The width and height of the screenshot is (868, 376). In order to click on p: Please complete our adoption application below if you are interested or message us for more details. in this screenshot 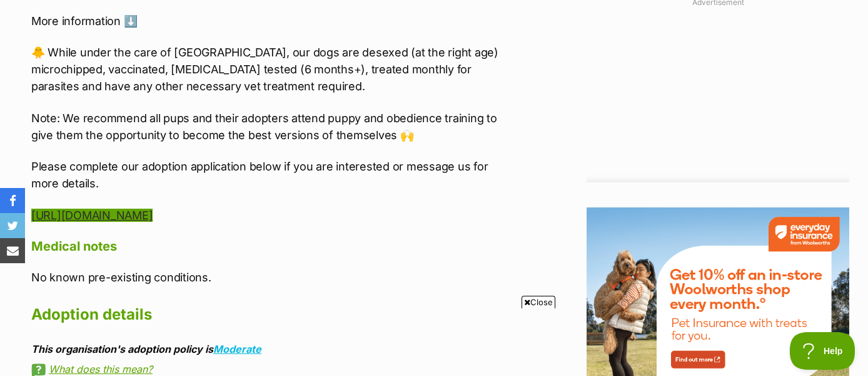, I will do `click(274, 175)`.